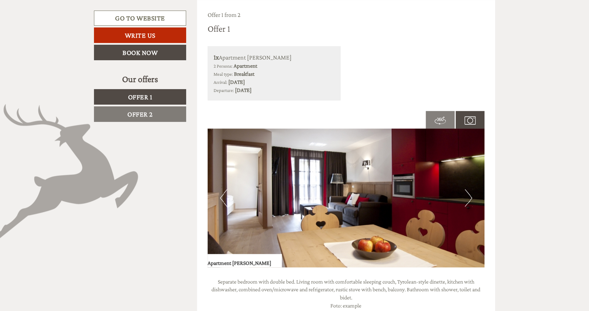 Image resolution: width=589 pixels, height=311 pixels. What do you see at coordinates (220, 82) in the screenshot?
I see `small: Arrival:` at bounding box center [220, 82].